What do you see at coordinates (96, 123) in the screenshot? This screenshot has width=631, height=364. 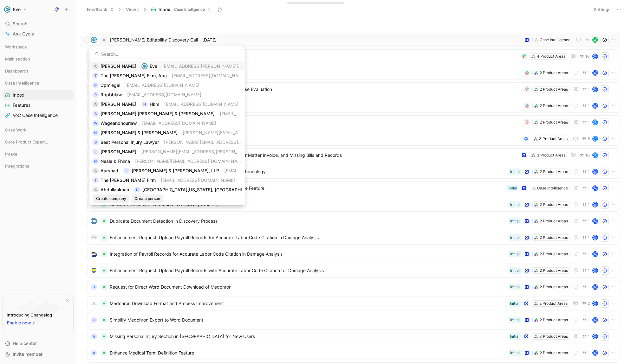 I see `div: W` at bounding box center [96, 123].